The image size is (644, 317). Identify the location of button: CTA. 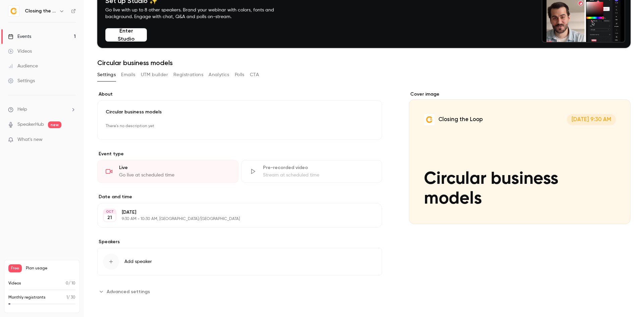
(254, 74).